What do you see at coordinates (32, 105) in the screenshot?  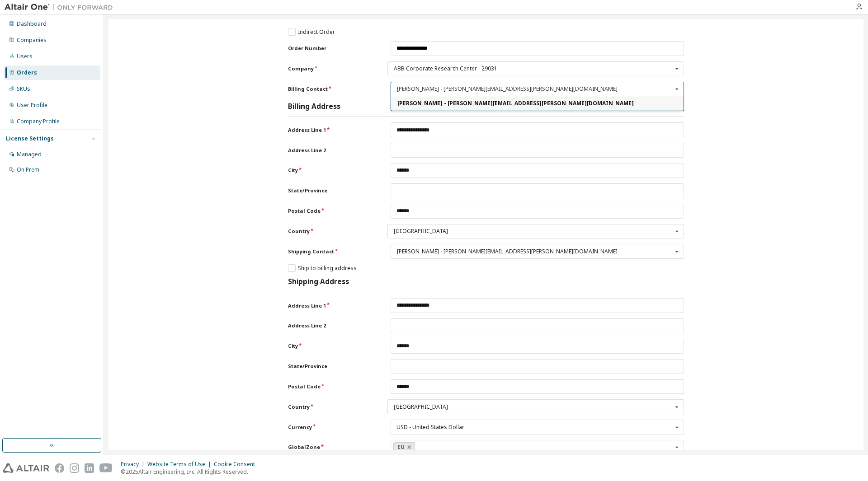 I see `div: User Profile` at bounding box center [32, 105].